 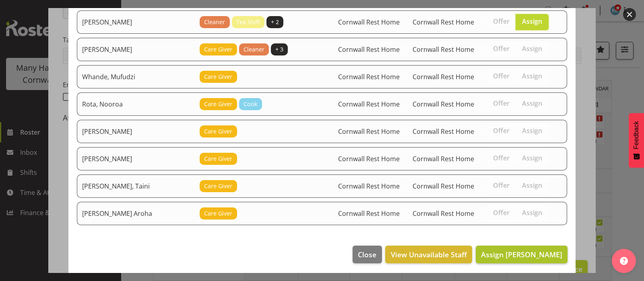 What do you see at coordinates (428, 255) in the screenshot?
I see `button: View Unavailable Staff` at bounding box center [428, 255].